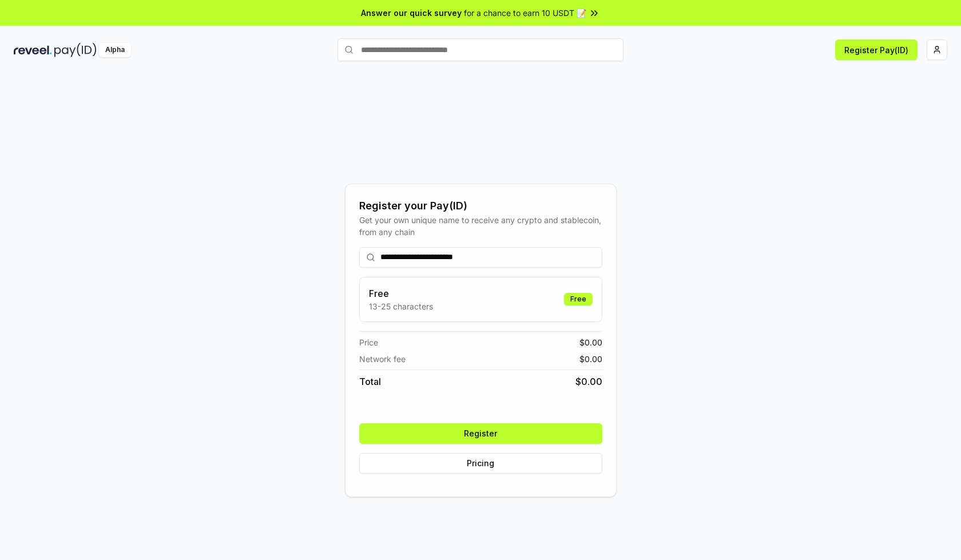 The width and height of the screenshot is (961, 560). What do you see at coordinates (480, 463) in the screenshot?
I see `button: Pricing` at bounding box center [480, 463].